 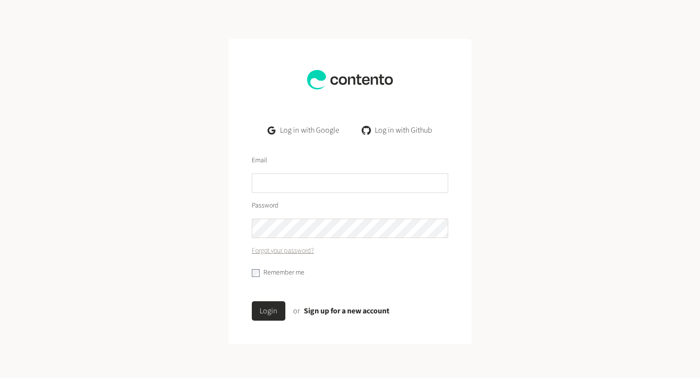 I want to click on a: Forgot your password?, so click(x=283, y=251).